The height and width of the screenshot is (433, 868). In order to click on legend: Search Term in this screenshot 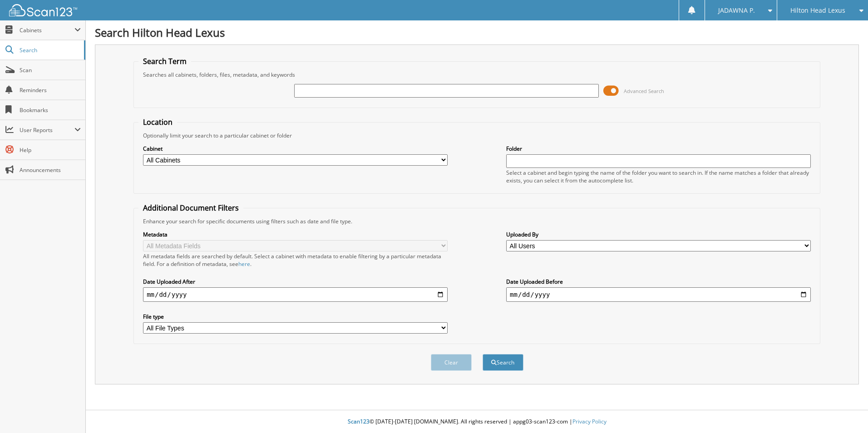, I will do `click(165, 61)`.